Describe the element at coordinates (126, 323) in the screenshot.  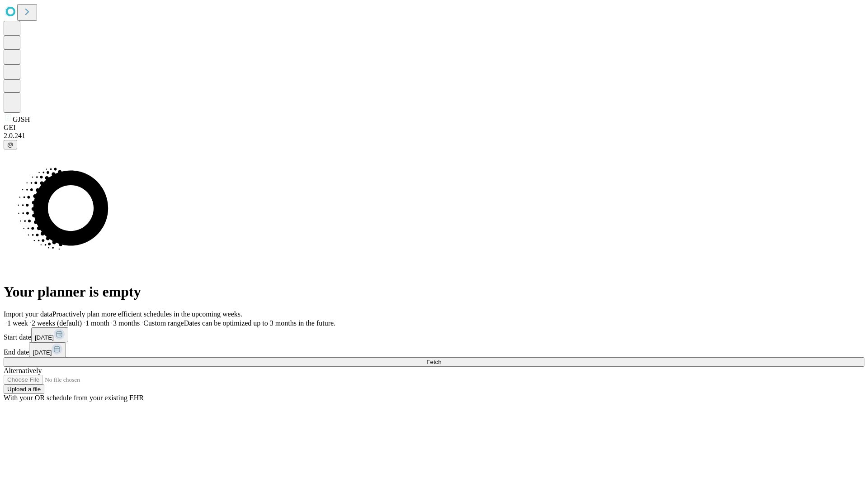
I see `span: 3 months` at that location.